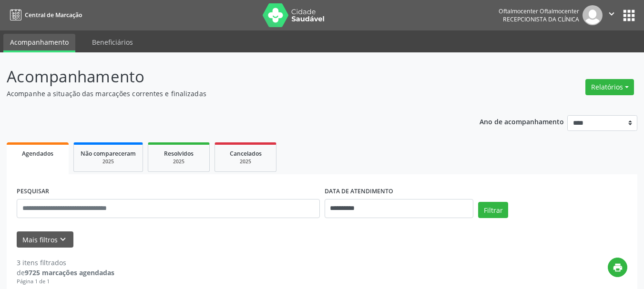 The width and height of the screenshot is (644, 289). Describe the element at coordinates (617, 267) in the screenshot. I see `button: print` at that location.